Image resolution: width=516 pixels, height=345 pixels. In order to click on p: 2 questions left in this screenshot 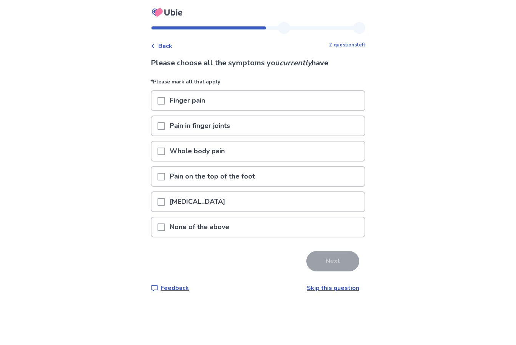, I will do `click(347, 45)`.